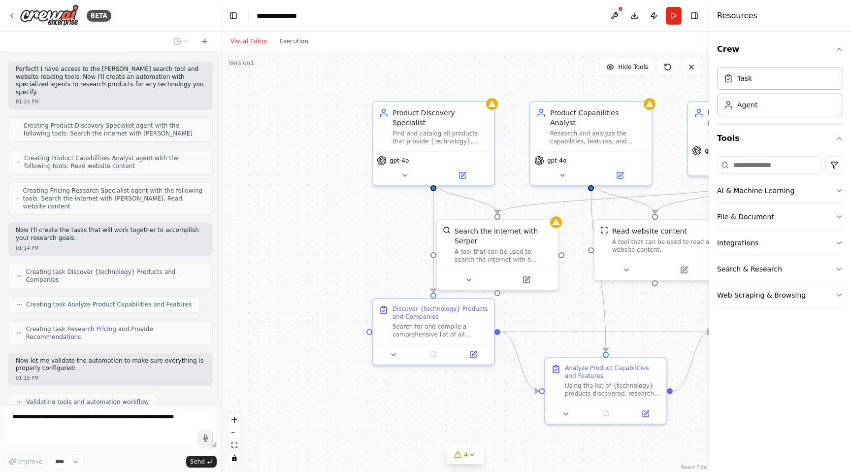 The image size is (851, 472). Describe the element at coordinates (623, 197) in the screenshot. I see `g: Edge from 0b4e7389-e4bc-41a8-90d7-4f39b6202aee to 306741f2-feea-4455-9355-a80582fbad95` at that location.